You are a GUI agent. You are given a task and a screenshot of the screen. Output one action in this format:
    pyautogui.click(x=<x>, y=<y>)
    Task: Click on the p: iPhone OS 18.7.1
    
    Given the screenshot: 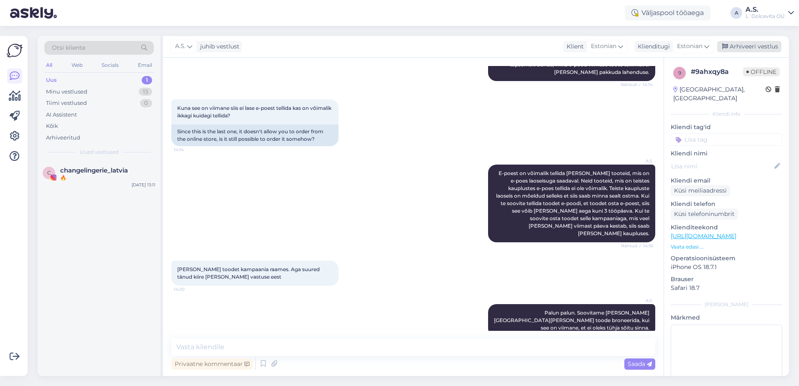 What is the action you would take?
    pyautogui.click(x=726, y=267)
    